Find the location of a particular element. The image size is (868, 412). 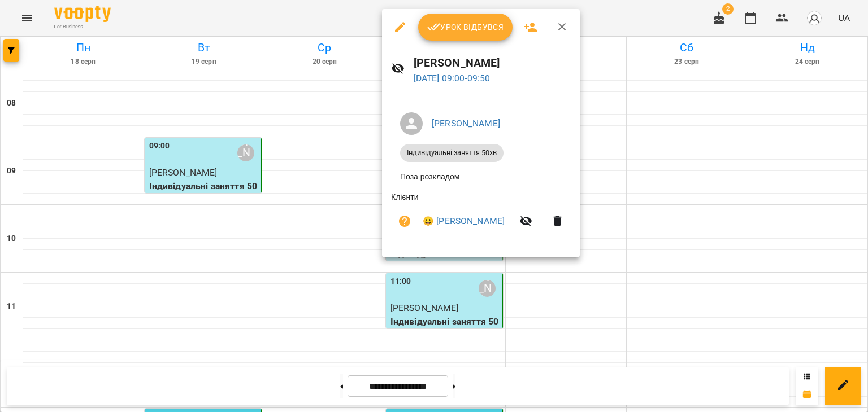

button: Урок відбувся is located at coordinates (466, 28).